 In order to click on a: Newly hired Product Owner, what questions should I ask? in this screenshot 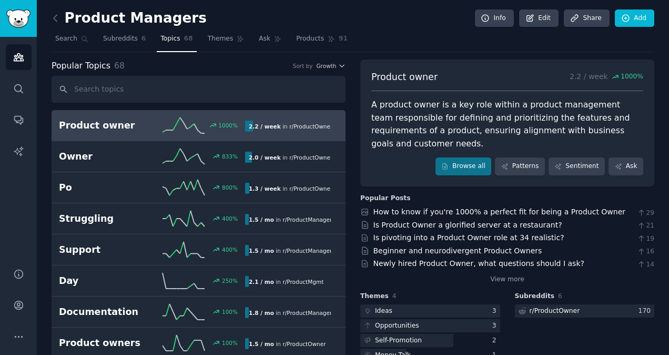, I will do `click(479, 263)`.